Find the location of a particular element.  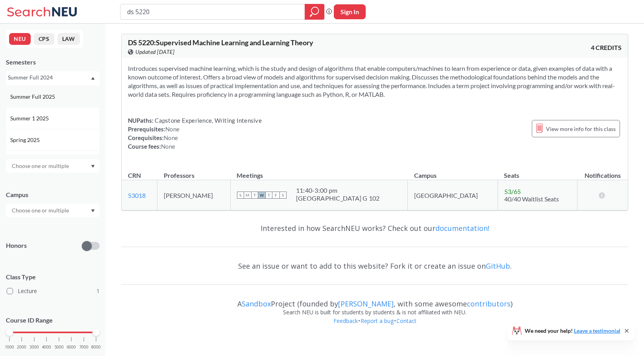

th: Meetings is located at coordinates (319, 171).